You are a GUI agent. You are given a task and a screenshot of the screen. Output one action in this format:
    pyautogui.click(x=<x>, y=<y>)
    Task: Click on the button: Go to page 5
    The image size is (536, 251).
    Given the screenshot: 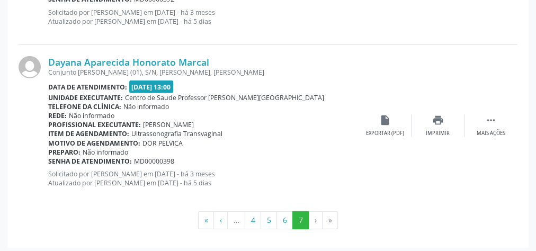 What is the action you would take?
    pyautogui.click(x=268, y=220)
    